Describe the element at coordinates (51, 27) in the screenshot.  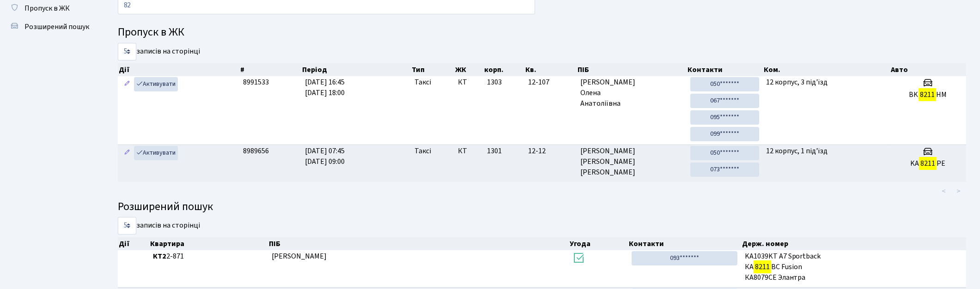
I see `a: Розширений пошук` at that location.